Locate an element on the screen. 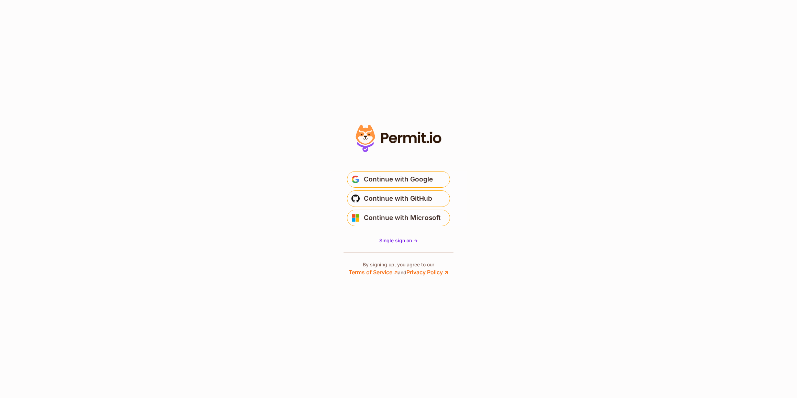 Image resolution: width=797 pixels, height=398 pixels. a: Privacy Policy ↗ is located at coordinates (428, 272).